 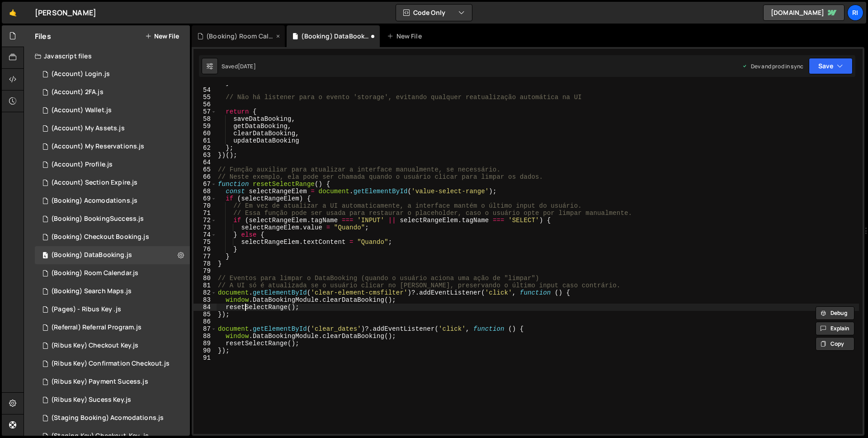 What do you see at coordinates (112, 111) in the screenshot?
I see `div: 16291/44384.js` at bounding box center [112, 111].